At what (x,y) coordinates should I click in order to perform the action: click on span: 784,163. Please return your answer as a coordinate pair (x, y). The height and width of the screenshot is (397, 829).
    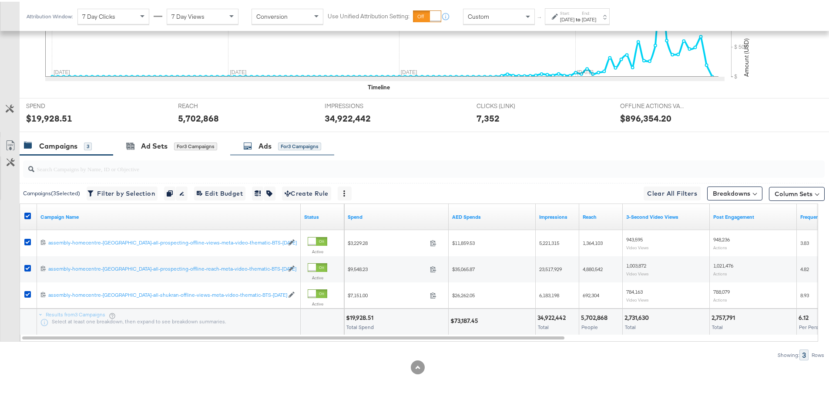
    Looking at the image, I should click on (635, 289).